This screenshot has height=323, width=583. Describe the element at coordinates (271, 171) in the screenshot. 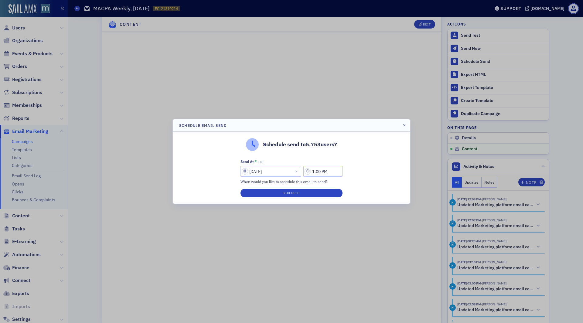

I see `input: MM/DD/YYYY` at that location.